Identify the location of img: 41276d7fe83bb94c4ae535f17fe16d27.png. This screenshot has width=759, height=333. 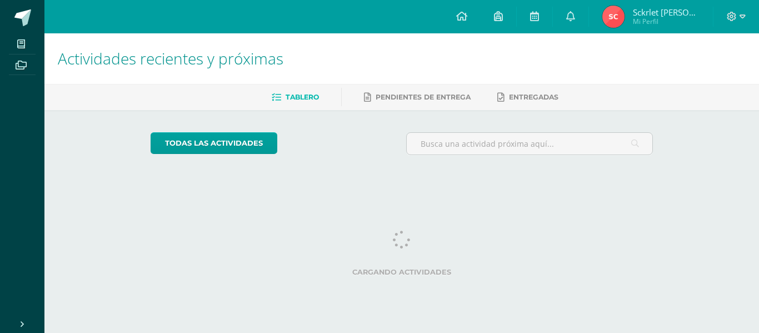
(613, 17).